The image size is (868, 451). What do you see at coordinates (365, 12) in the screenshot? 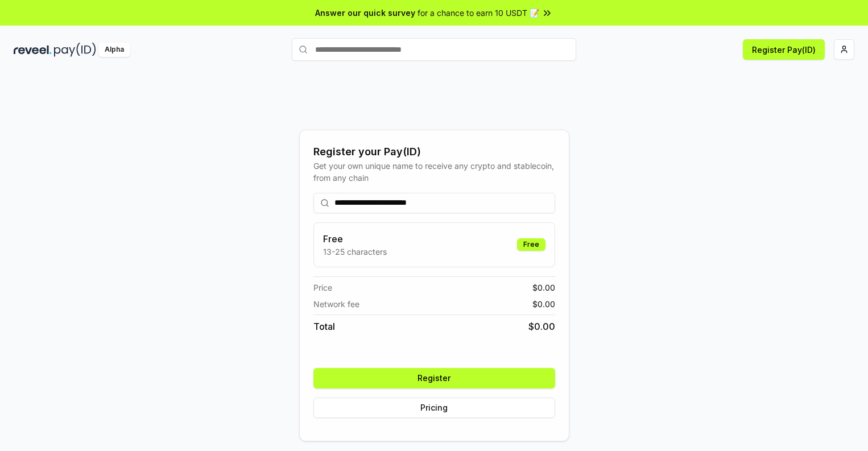
I see `span: Answer our quick survey` at bounding box center [365, 12].